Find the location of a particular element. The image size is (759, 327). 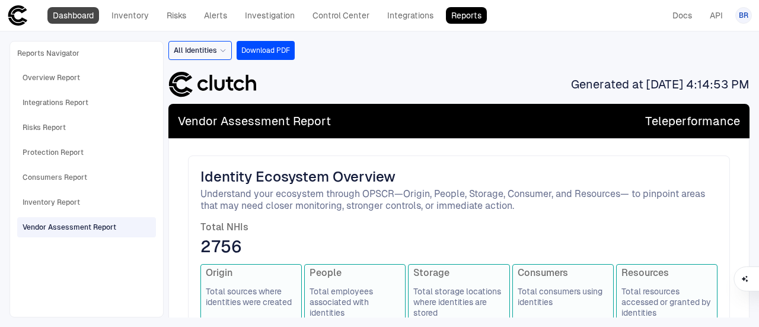

span: Vendor Assessment Report is located at coordinates (254, 121).